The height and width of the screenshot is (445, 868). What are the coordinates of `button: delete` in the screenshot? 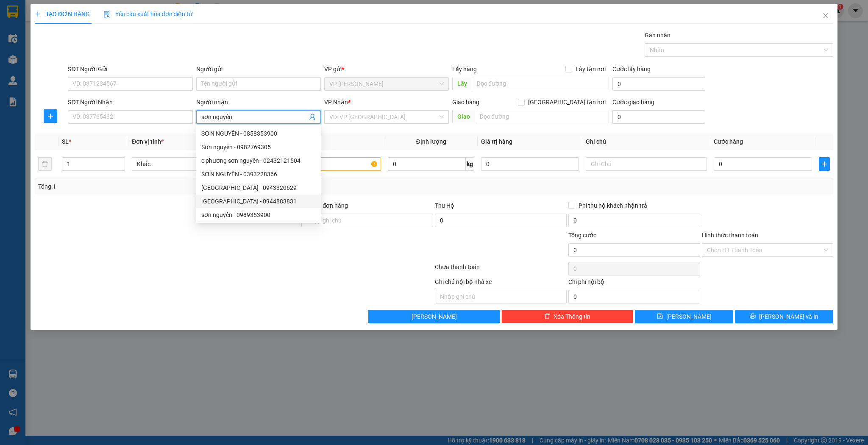 It's located at (45, 164).